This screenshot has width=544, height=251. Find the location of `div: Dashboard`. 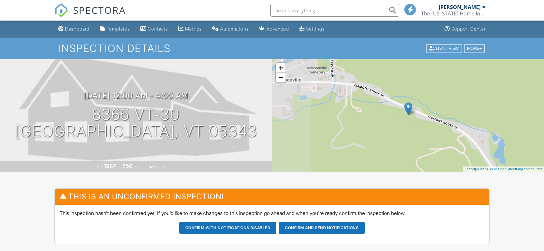

div: Dashboard is located at coordinates (77, 29).